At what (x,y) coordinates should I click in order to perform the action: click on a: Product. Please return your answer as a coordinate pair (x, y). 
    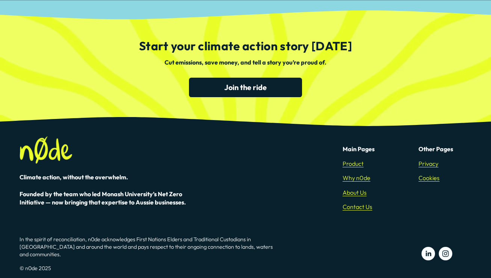
    Looking at the image, I should click on (353, 164).